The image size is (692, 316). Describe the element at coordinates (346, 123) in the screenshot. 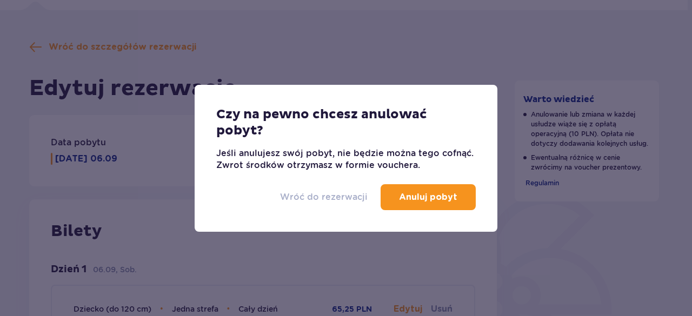

I see `p: Czy na pewno chcesz anulować pobyt?` at that location.